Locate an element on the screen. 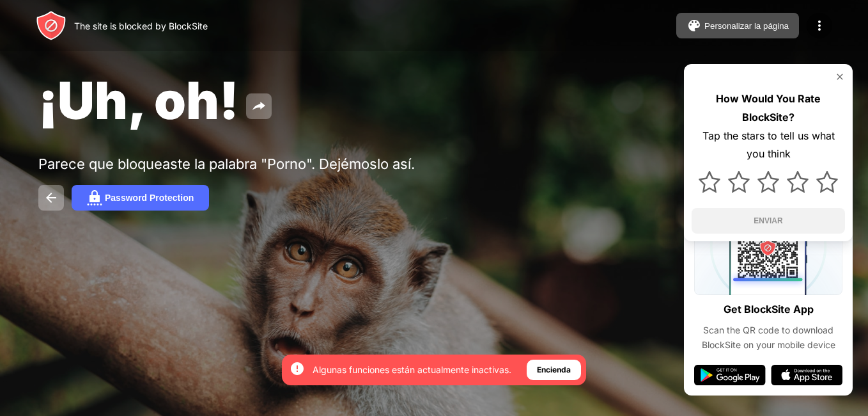 This screenshot has width=868, height=416. img: pallet.svg is located at coordinates (694, 25).